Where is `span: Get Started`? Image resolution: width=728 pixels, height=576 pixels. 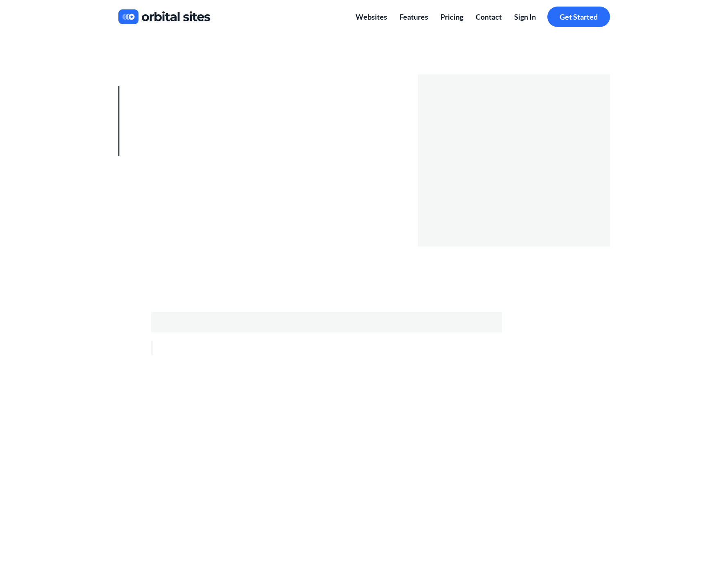
span: Get Started is located at coordinates (579, 17).